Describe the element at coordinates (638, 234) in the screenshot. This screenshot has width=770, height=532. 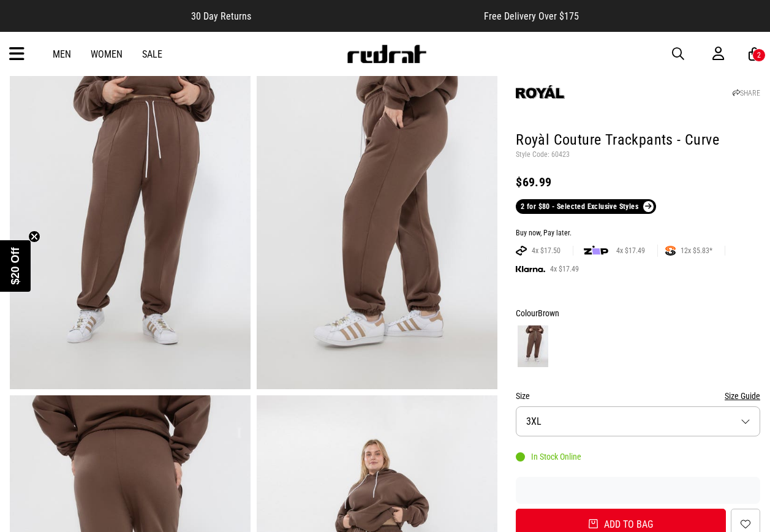
I see `div: Buy now, Pay later.` at that location.